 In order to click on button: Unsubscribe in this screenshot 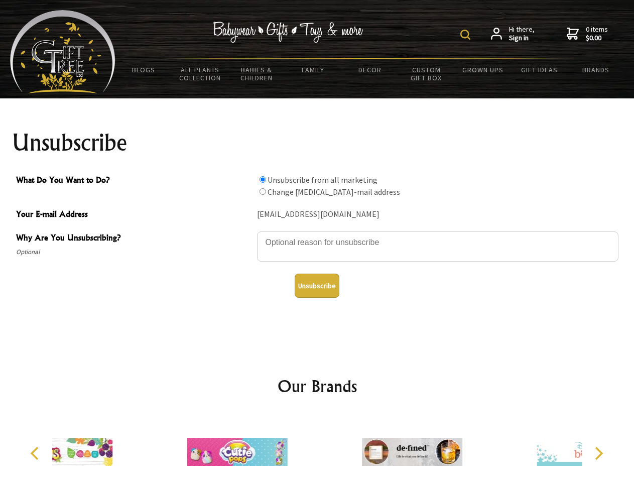, I will do `click(317, 286)`.